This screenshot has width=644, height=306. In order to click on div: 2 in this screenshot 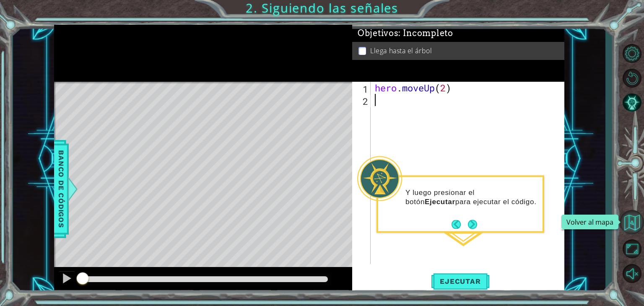, I will do `click(362, 101)`.